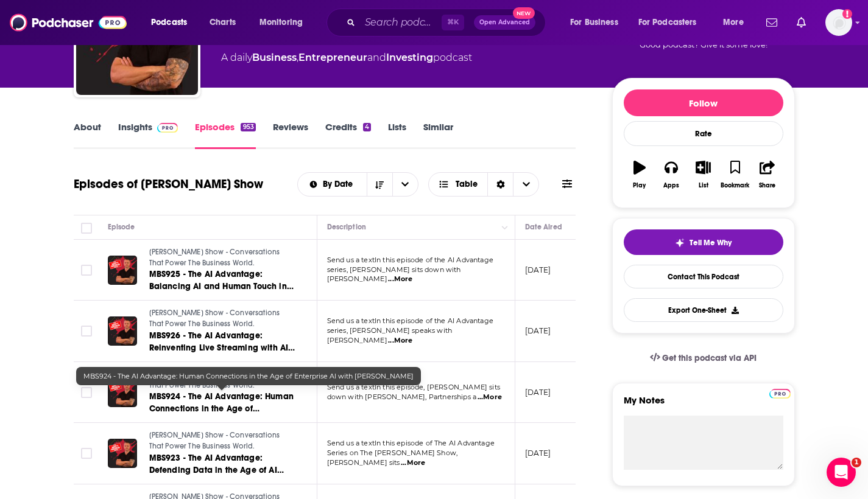 Image resolution: width=868 pixels, height=499 pixels. What do you see at coordinates (483, 185) in the screenshot?
I see `h2: Choose View` at bounding box center [483, 185].